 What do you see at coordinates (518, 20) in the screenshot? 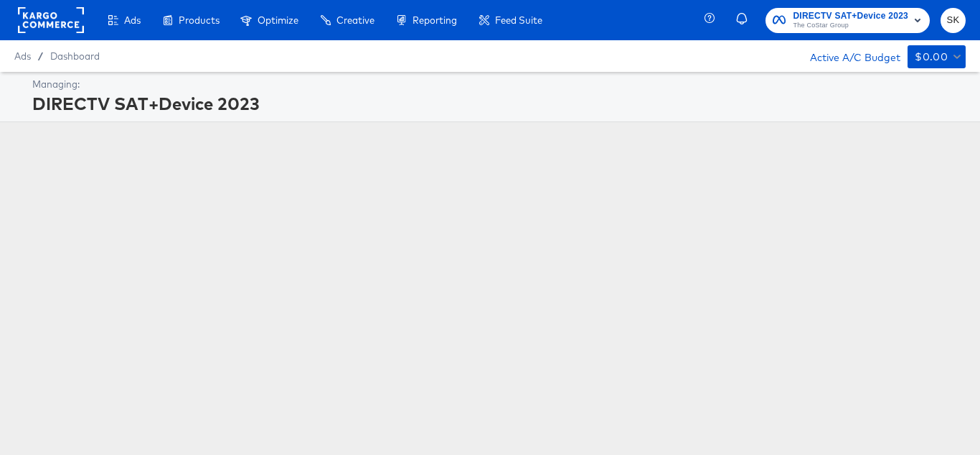
I see `span: Feed Suite` at bounding box center [518, 20].